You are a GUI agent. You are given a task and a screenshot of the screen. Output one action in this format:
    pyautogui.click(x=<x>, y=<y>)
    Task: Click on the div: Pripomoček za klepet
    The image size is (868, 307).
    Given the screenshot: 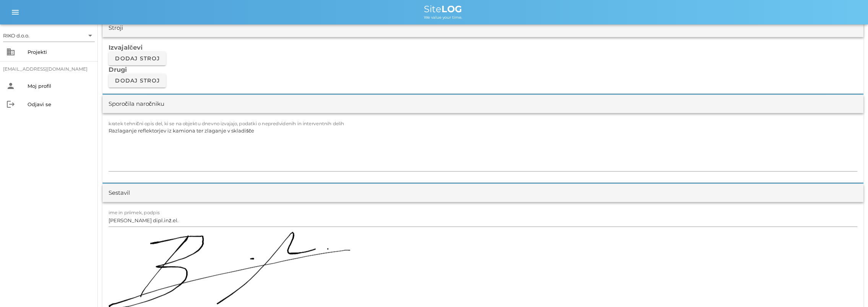 What is the action you would take?
    pyautogui.click(x=813, y=266)
    